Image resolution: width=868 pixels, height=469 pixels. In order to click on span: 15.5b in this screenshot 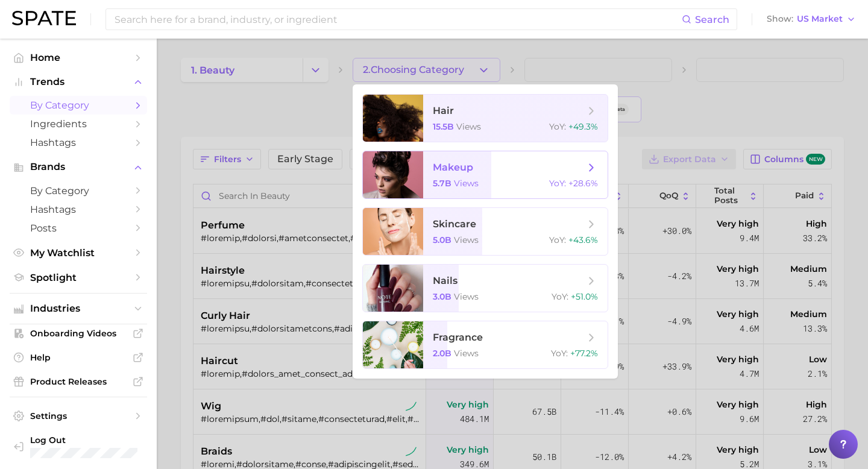, I will do `click(443, 126)`.